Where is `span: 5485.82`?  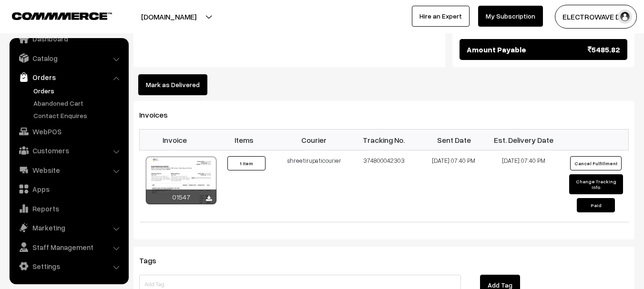 span: 5485.82 is located at coordinates (604, 49).